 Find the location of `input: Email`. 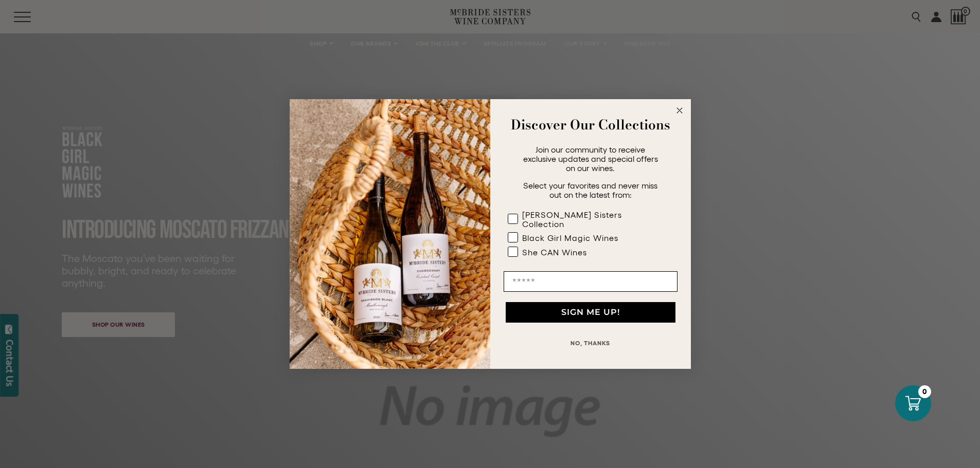

input: Email is located at coordinates (590, 281).